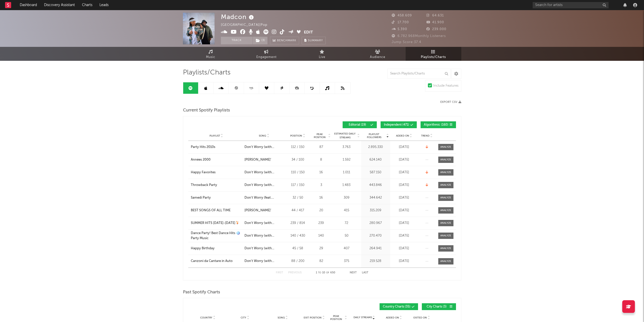 The width and height of the screenshot is (644, 322). I want to click on button: Last, so click(365, 272).